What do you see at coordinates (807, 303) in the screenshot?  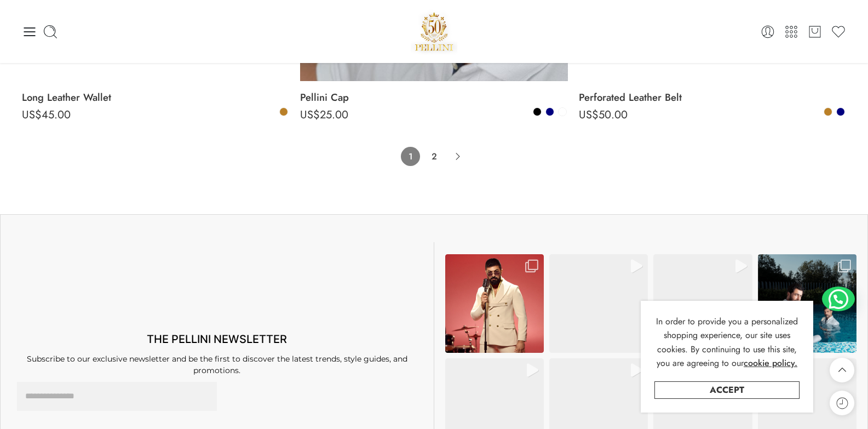 I see `div: Instagram Image: Drenched in water, untouched in presence. #pellinicollection #suitup` at bounding box center [807, 303].